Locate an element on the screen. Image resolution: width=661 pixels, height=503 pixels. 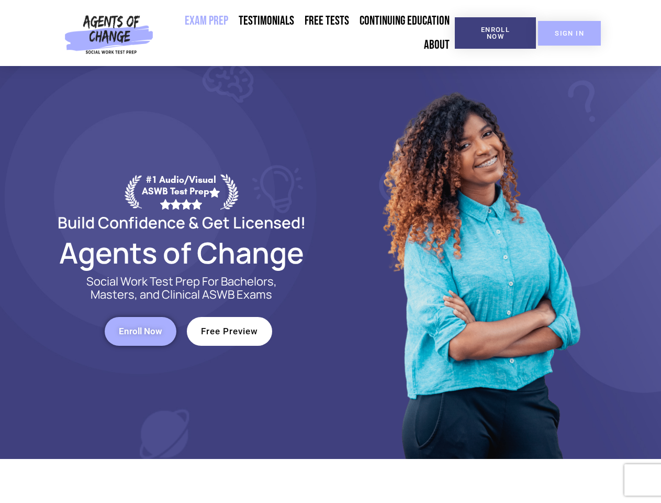
a: SIGN IN is located at coordinates (570, 33).